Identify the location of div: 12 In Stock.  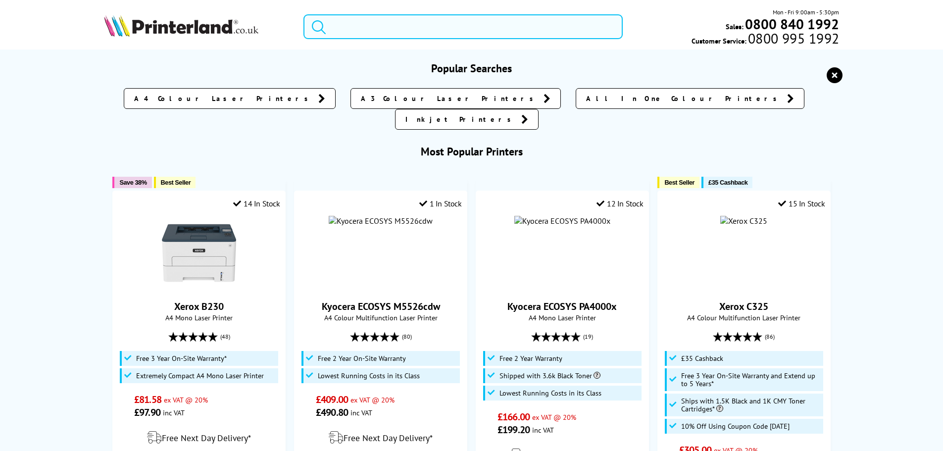
(619, 203).